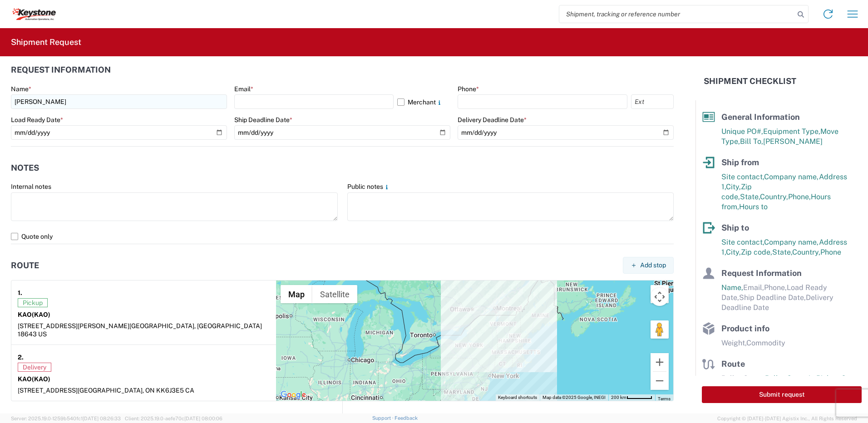  Describe the element at coordinates (751, 141) in the screenshot. I see `span: Bill To,` at that location.